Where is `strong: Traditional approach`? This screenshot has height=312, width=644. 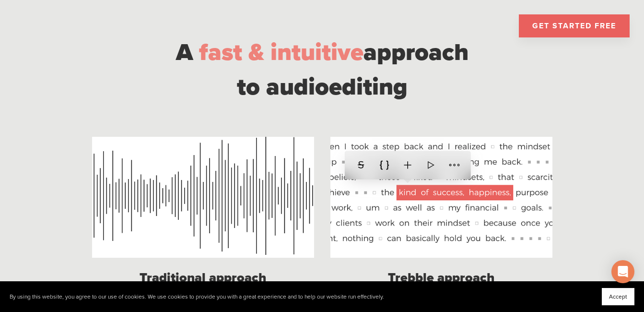 strong: Traditional approach is located at coordinates (203, 278).